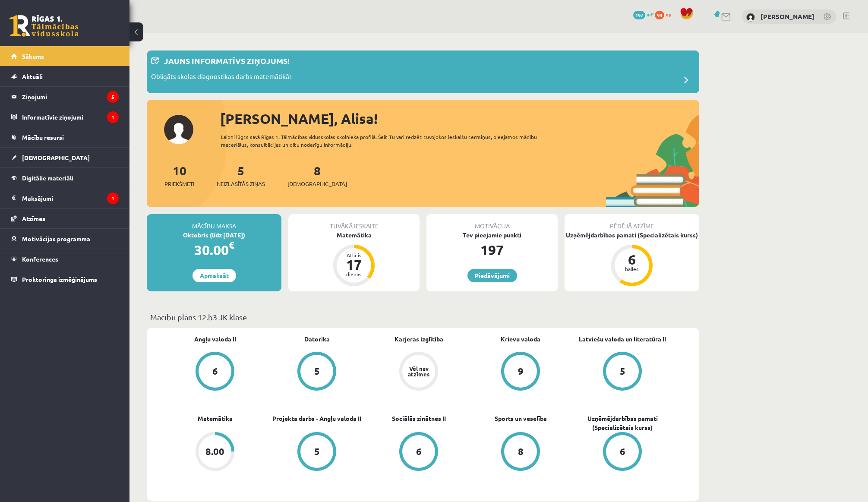 This screenshot has width=868, height=502. What do you see at coordinates (354, 222) in the screenshot?
I see `div: Tuvākā ieskaite` at bounding box center [354, 222].